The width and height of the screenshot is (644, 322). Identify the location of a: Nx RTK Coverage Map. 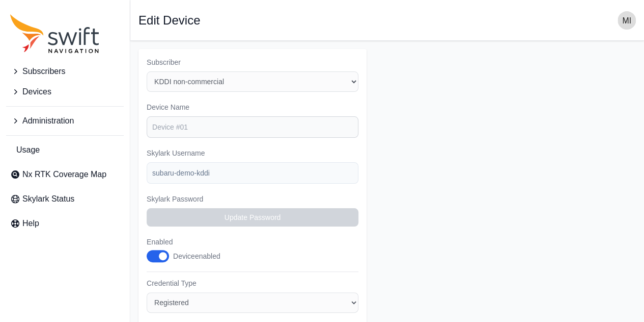
(65, 174).